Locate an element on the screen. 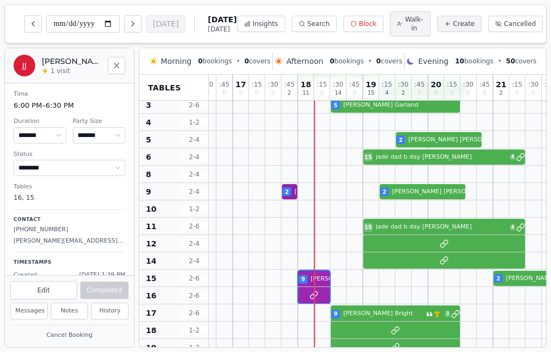 The image size is (551, 352). button: Next day is located at coordinates (133, 24).